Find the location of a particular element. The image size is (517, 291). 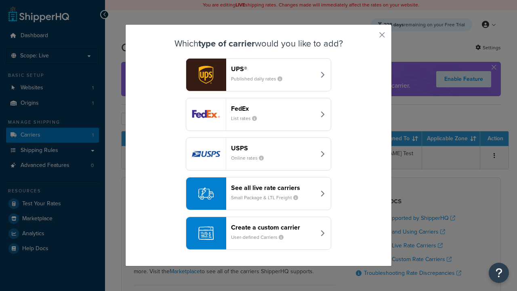

strong: type of carrier is located at coordinates (227, 43).